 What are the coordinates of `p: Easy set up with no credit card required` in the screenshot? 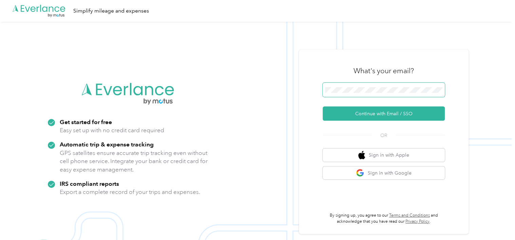 It's located at (112, 130).